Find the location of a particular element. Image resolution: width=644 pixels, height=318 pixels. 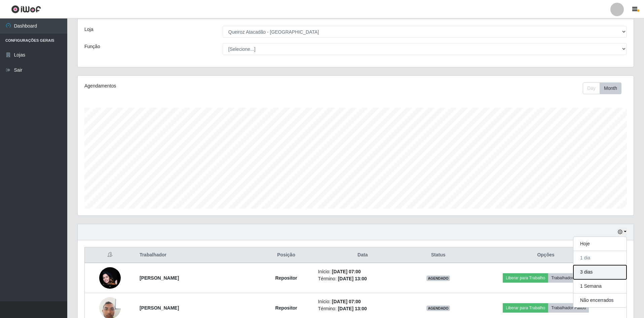

th: Opções is located at coordinates (546, 255).